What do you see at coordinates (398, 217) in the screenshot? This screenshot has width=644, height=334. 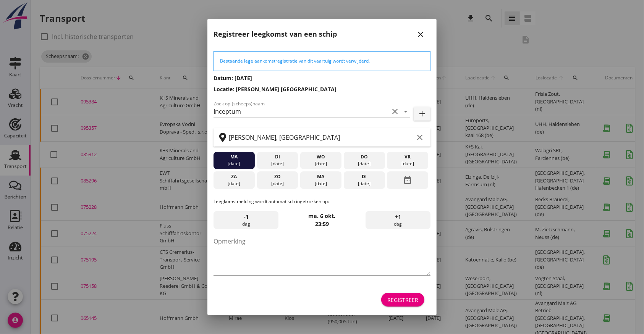 I see `span: +1` at bounding box center [398, 217].